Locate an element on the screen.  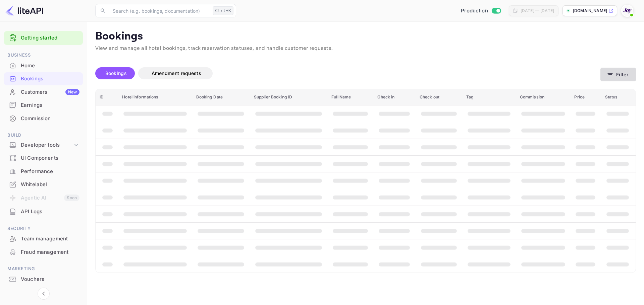
div: Switch to Sandbox mode is located at coordinates (481, 11).